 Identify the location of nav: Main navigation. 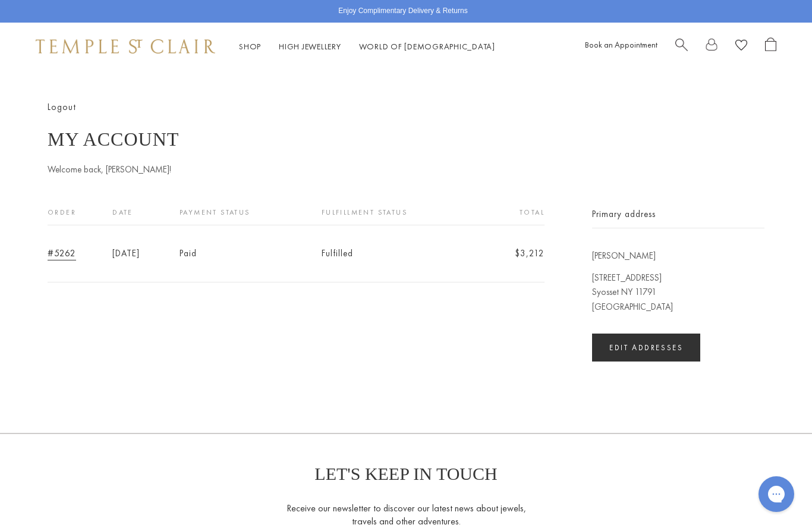
(367, 46).